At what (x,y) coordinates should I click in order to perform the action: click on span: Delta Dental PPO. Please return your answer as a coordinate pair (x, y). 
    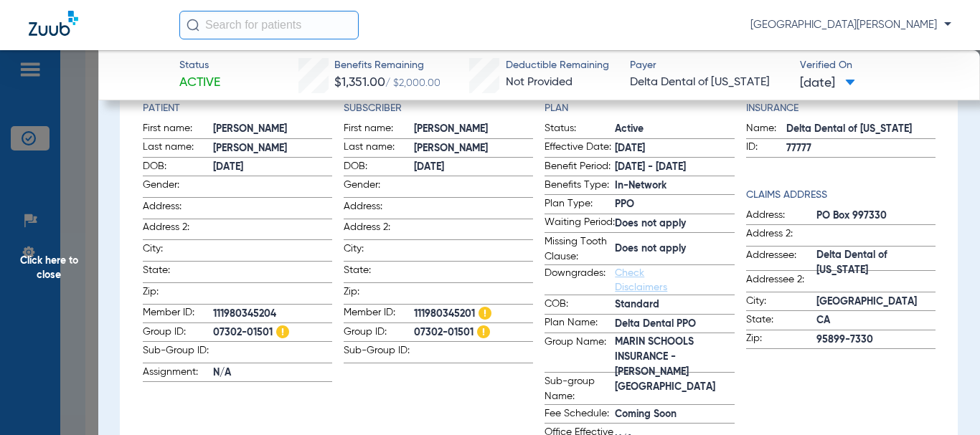
    Looking at the image, I should click on (674, 324).